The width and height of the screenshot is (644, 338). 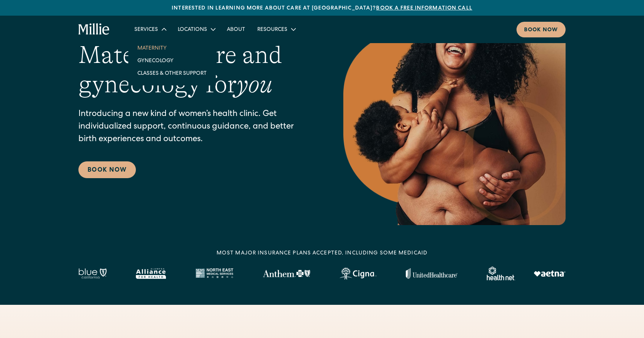 What do you see at coordinates (196, 70) in the screenshot?
I see `h1: Maternity care and gynecology for` at bounding box center [196, 70].